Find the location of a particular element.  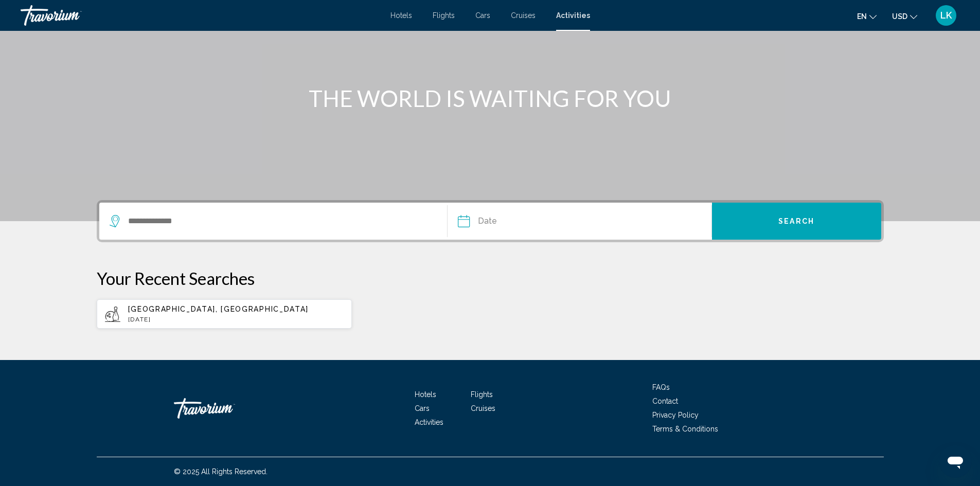

span: USD is located at coordinates (900, 16).